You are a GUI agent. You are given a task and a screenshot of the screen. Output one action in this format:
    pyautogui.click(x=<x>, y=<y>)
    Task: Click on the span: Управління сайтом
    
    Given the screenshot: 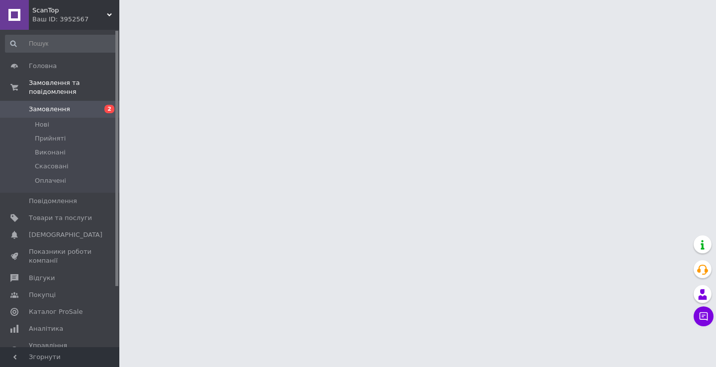 What is the action you would take?
    pyautogui.click(x=60, y=350)
    